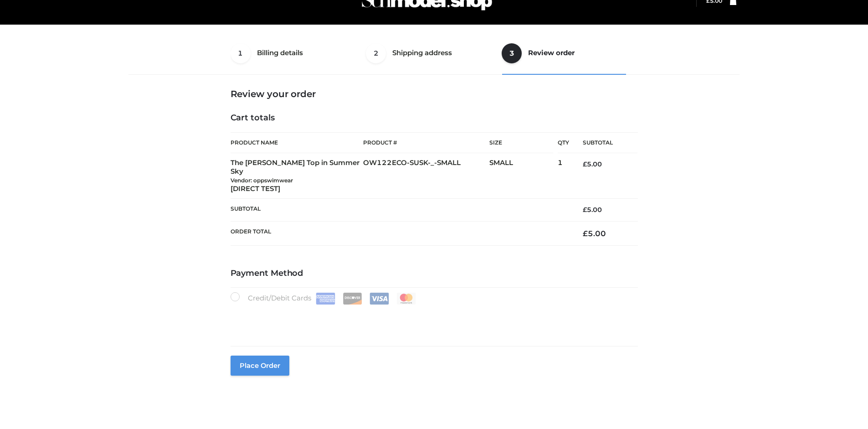  What do you see at coordinates (523, 176) in the screenshot?
I see `td: SMALL` at bounding box center [523, 176].